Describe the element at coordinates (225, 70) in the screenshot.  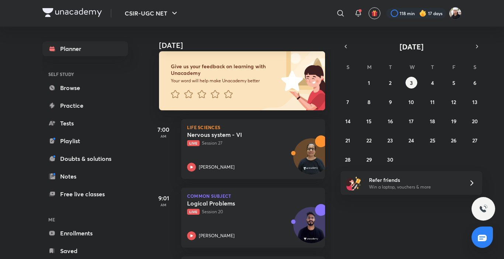
I see `h6: Give us your feedback on learning with Unacademy` at that location.